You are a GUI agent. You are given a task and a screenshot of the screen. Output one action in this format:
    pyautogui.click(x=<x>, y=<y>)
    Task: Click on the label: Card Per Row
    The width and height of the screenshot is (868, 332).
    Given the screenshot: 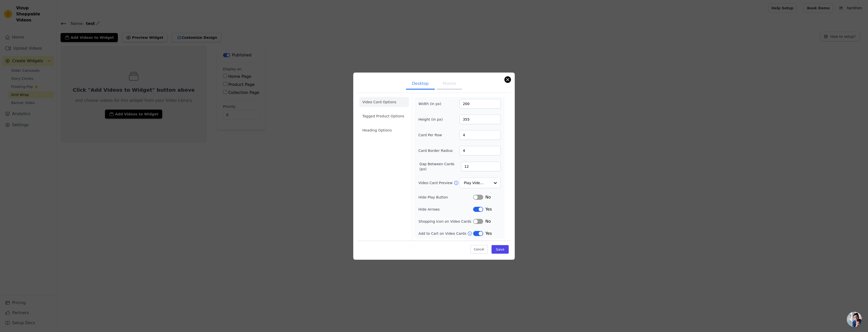 What is the action you would take?
    pyautogui.click(x=432, y=135)
    